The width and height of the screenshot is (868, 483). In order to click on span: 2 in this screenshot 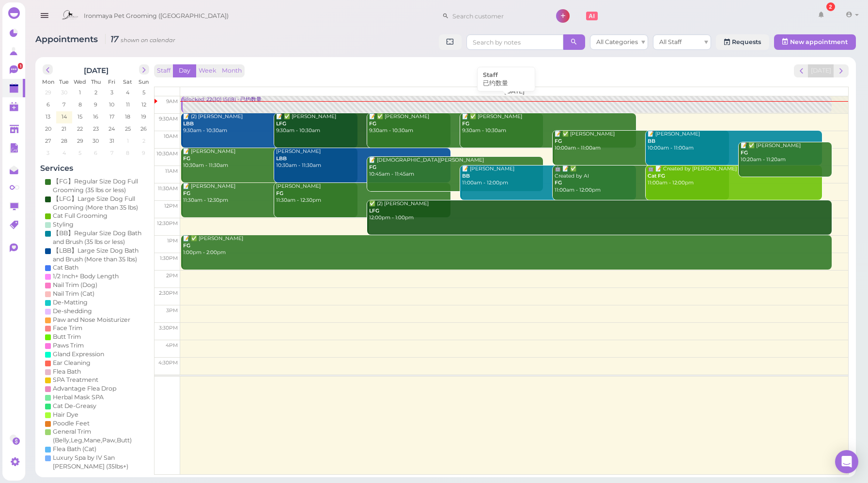, I will do `click(96, 93)`.